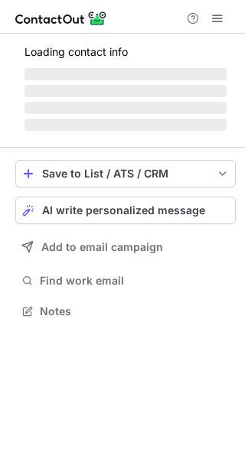  I want to click on button: save-profile-one-click, so click(125, 174).